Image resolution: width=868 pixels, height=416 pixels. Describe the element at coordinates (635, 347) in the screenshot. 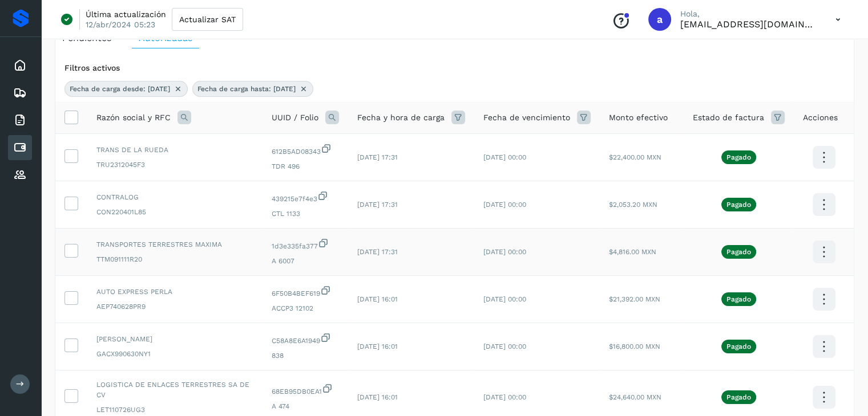

I see `span: $16,800.00 MXN` at that location.